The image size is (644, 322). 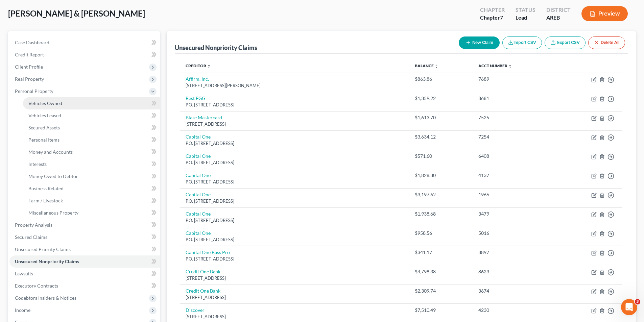 I want to click on a: Best EGG, so click(x=195, y=98).